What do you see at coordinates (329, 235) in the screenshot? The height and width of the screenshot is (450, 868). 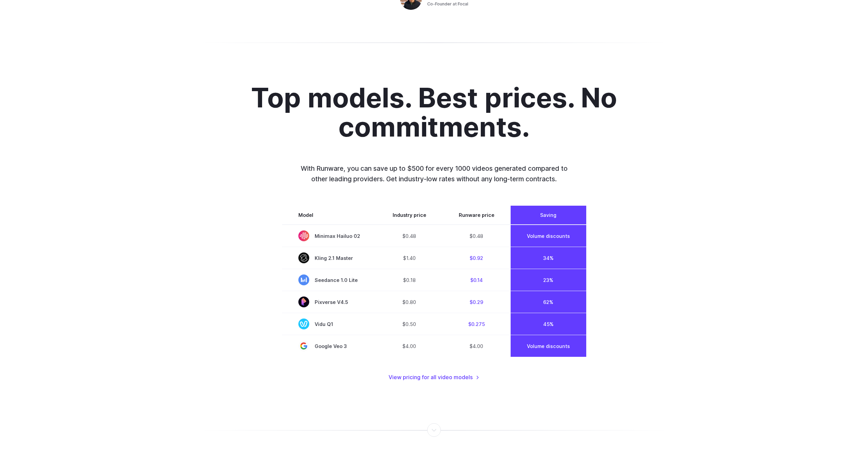 I see `span: Minimax Hailuo 02` at bounding box center [329, 235].